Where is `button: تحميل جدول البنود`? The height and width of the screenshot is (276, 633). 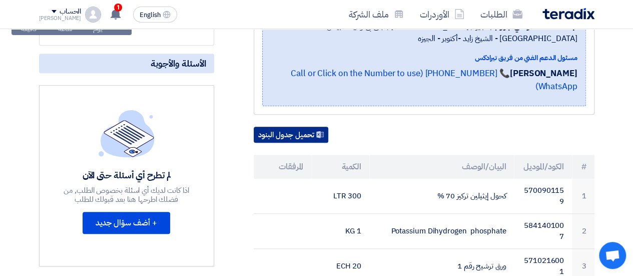 button: تحميل جدول البنود is located at coordinates (291, 135).